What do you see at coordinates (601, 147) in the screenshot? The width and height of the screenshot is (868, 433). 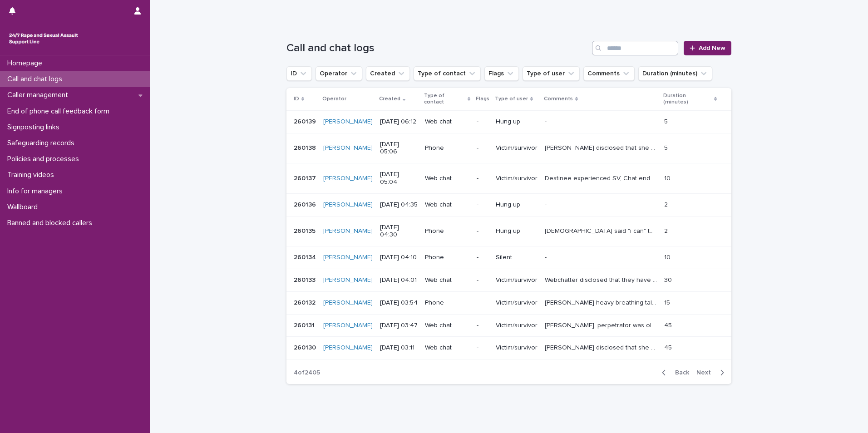 I see `p: Toni disclosed that she had rang before and wanted the number for a crisis centre near her for re...` at bounding box center [601, 147].